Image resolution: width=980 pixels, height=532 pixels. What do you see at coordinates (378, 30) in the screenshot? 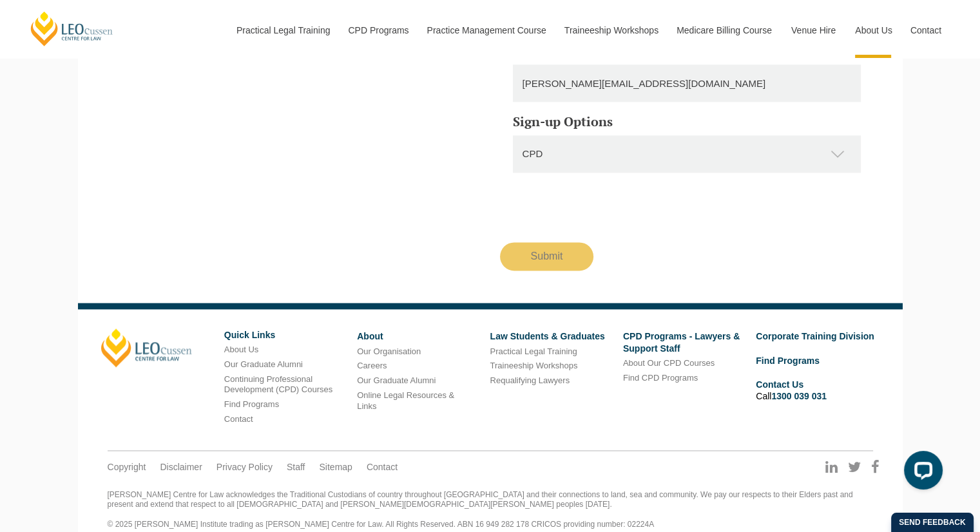
I see `a: CPD Programs` at bounding box center [378, 30].